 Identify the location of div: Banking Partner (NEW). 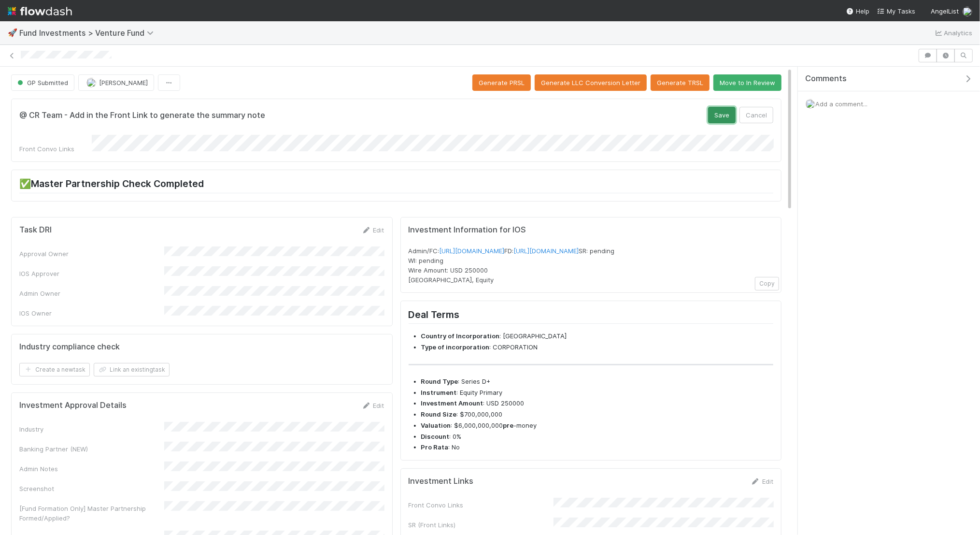
(92, 449).